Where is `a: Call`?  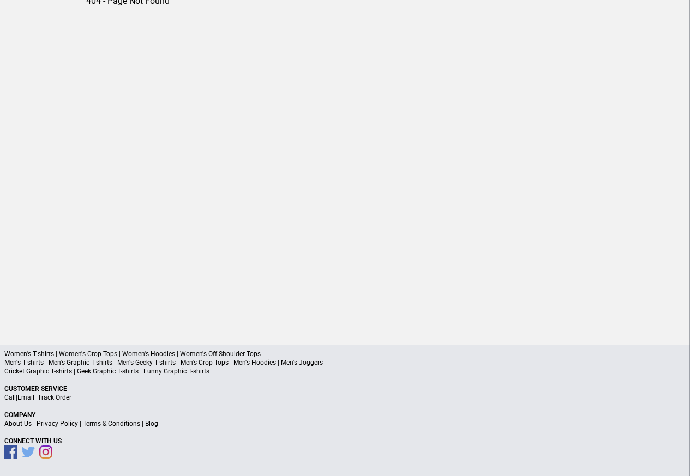
a: Call is located at coordinates (10, 398).